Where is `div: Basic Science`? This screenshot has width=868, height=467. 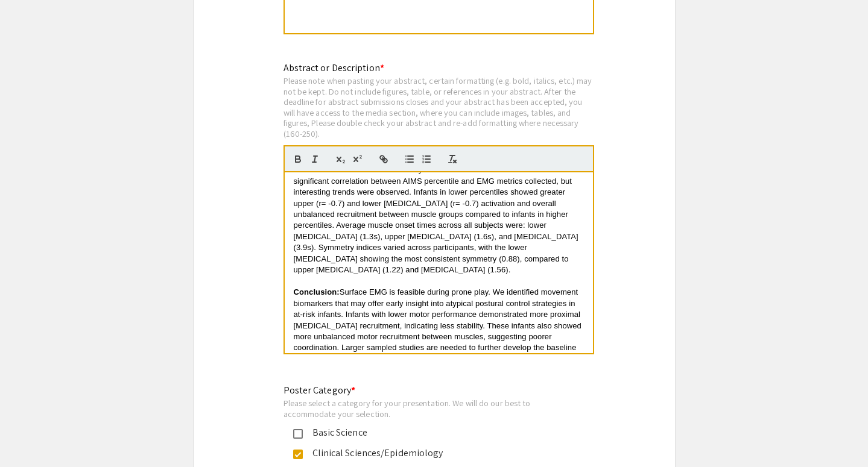
div: Basic Science is located at coordinates (429, 433).